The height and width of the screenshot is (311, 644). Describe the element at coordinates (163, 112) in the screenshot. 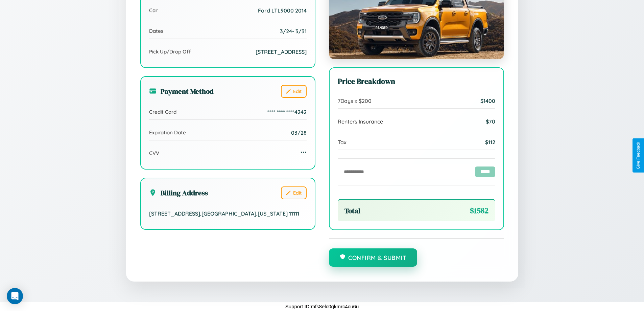

I see `span: Credit Card` at that location.